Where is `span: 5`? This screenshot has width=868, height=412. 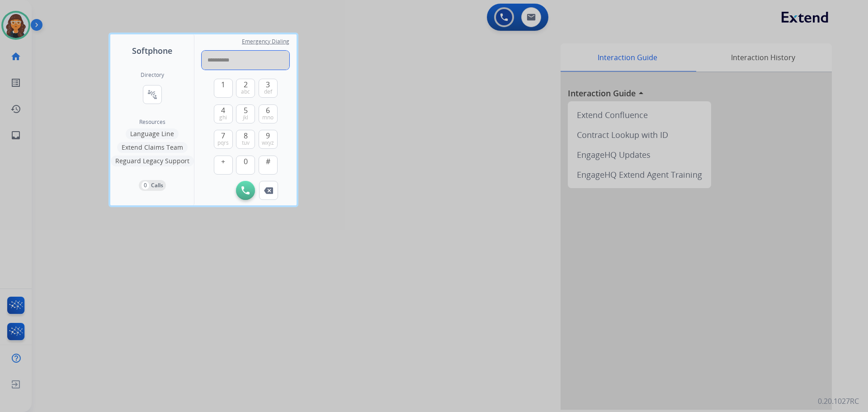 span: 5 is located at coordinates (246, 110).